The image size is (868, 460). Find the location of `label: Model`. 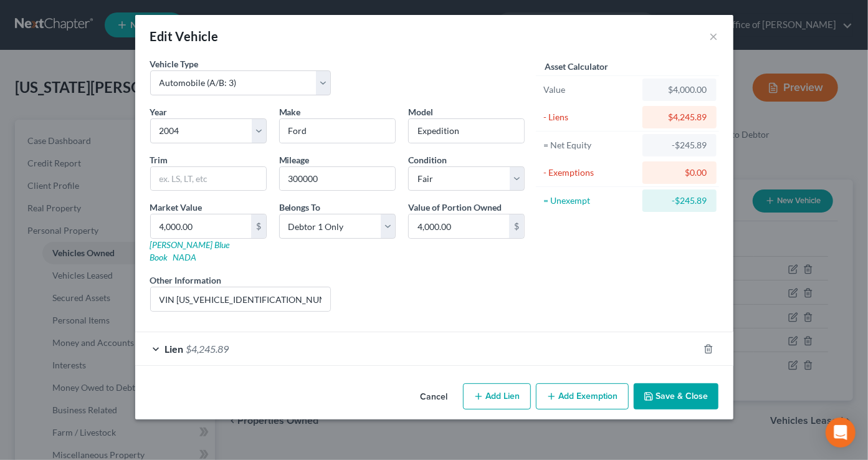

label: Model is located at coordinates (421, 112).